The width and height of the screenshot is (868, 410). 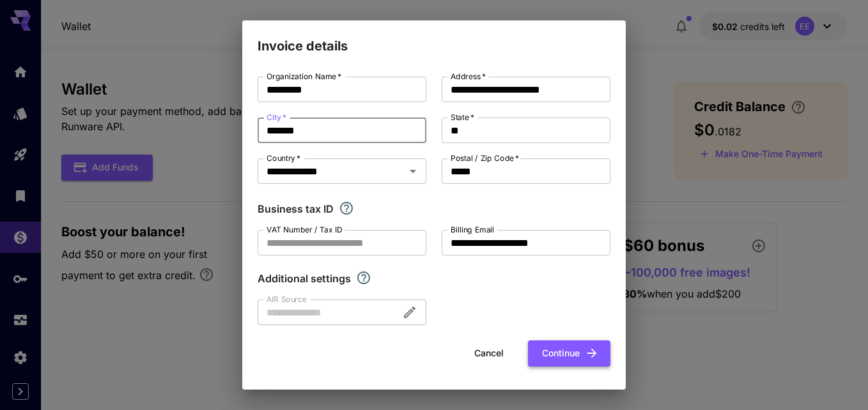 What do you see at coordinates (304, 278) in the screenshot?
I see `p: Additional settings` at bounding box center [304, 278].